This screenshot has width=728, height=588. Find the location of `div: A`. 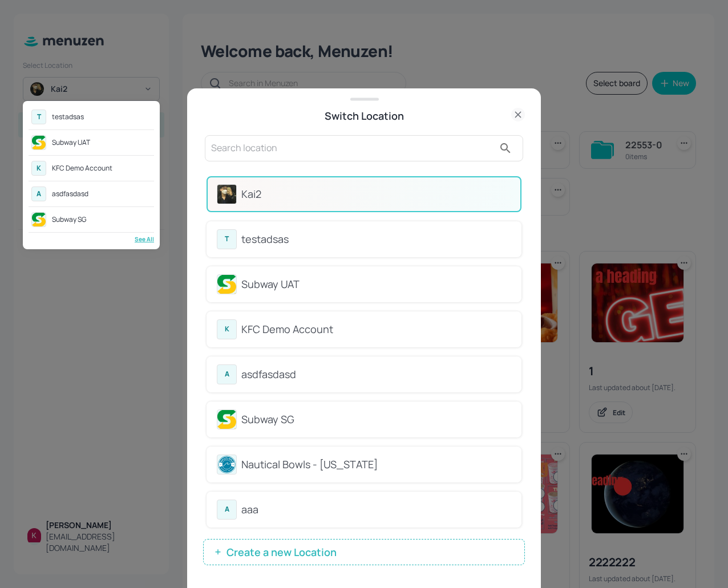

div: A is located at coordinates (39, 194).